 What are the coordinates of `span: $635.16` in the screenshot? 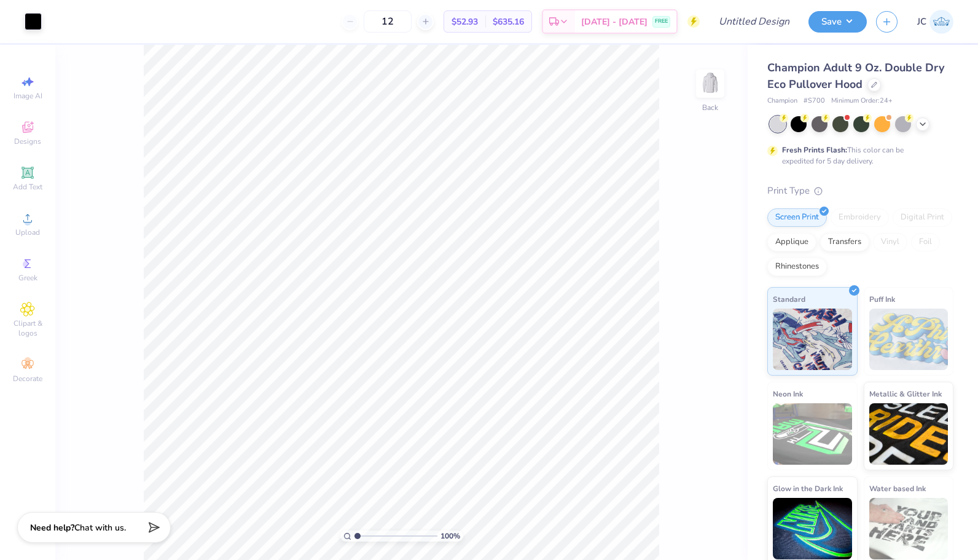 It's located at (508, 21).